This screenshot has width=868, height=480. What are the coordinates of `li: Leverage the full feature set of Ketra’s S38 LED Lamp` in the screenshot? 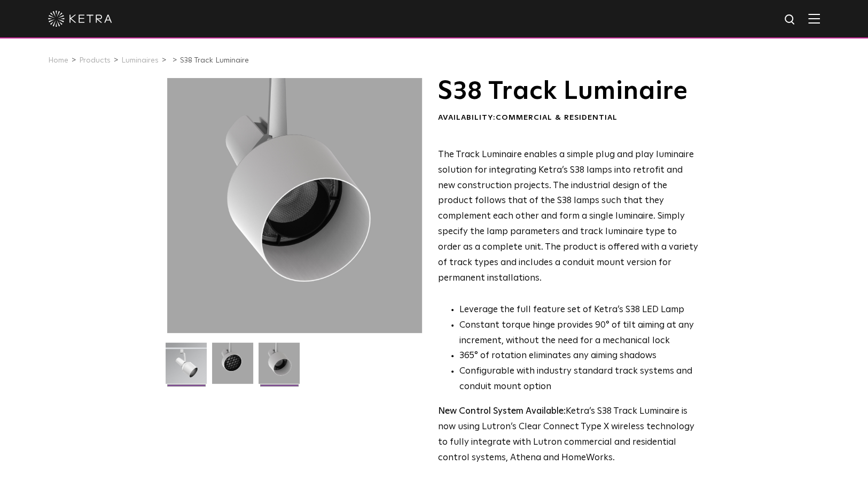 It's located at (579, 310).